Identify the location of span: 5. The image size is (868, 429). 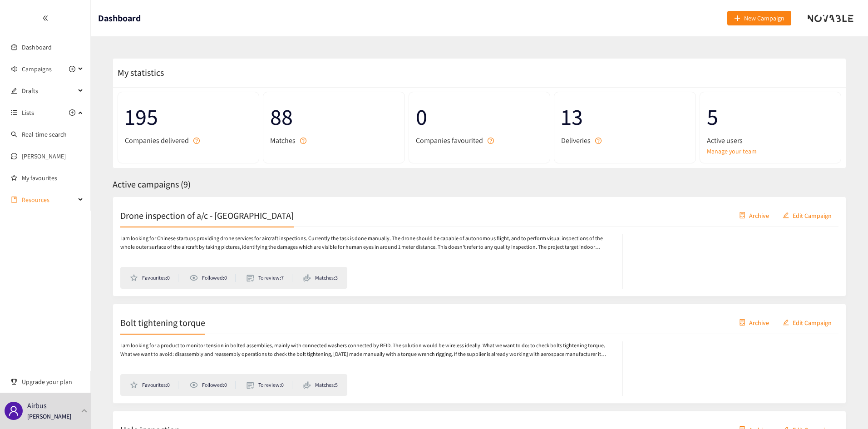
(771, 116).